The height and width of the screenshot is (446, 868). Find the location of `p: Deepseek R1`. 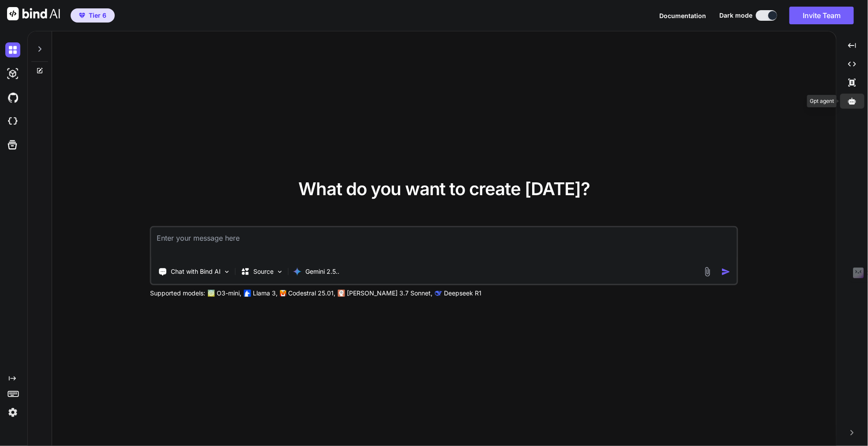

p: Deepseek R1 is located at coordinates (463, 293).